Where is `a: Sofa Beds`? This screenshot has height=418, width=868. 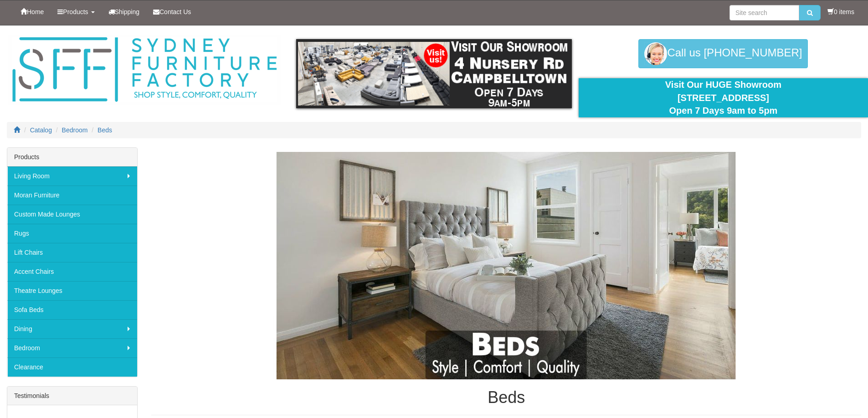 a: Sofa Beds is located at coordinates (72, 310).